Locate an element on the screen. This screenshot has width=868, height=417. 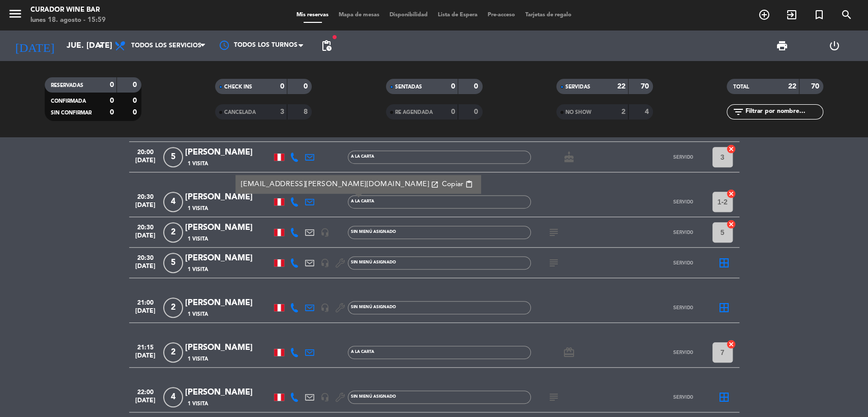
span: print is located at coordinates (782, 45).